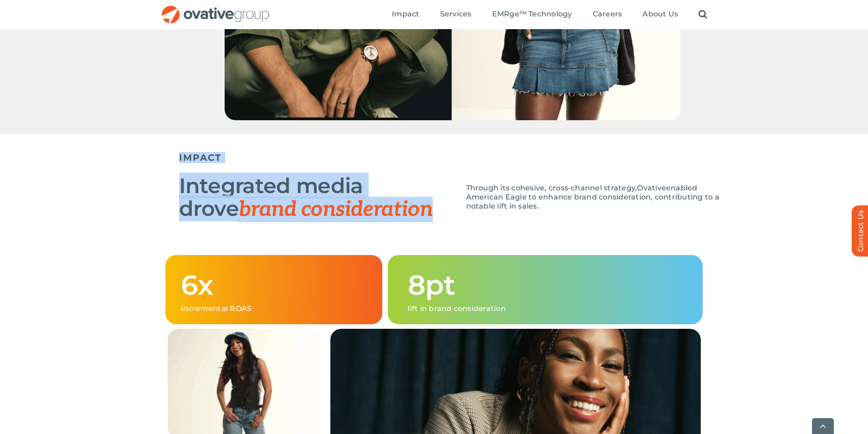  I want to click on span: Careers, so click(607, 14).